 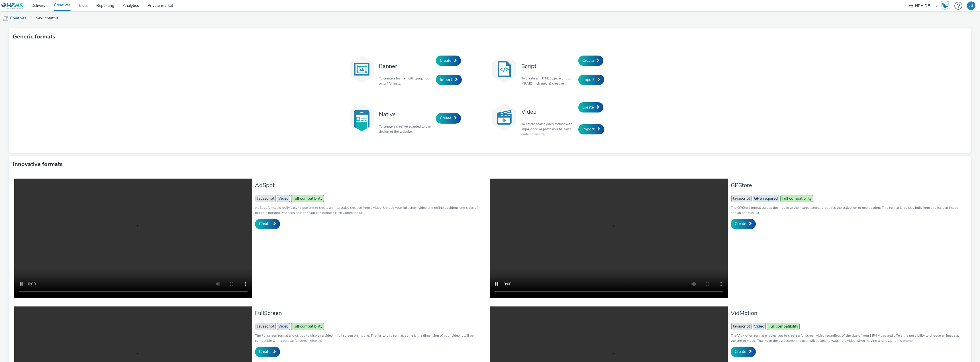 What do you see at coordinates (371, 210) in the screenshot?
I see `p: AdSpot format is really easy to use and to create an interactive creative from a video. Upload yo...` at bounding box center [371, 210].